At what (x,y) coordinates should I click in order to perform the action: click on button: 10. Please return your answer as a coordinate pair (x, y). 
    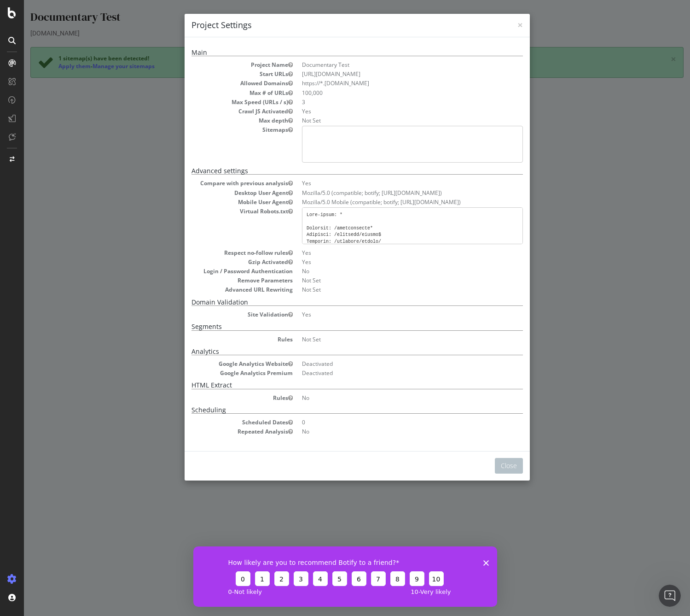
    Looking at the image, I should click on (243, 32).